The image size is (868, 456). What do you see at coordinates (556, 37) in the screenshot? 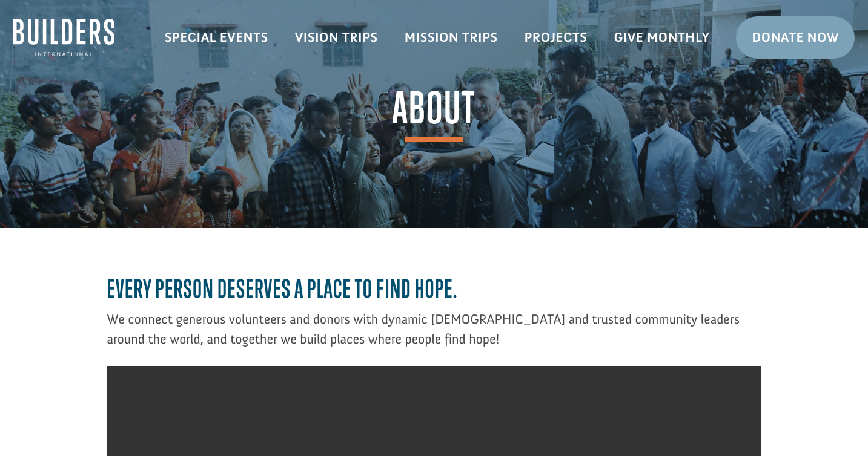
I see `a: Projects` at bounding box center [556, 37].